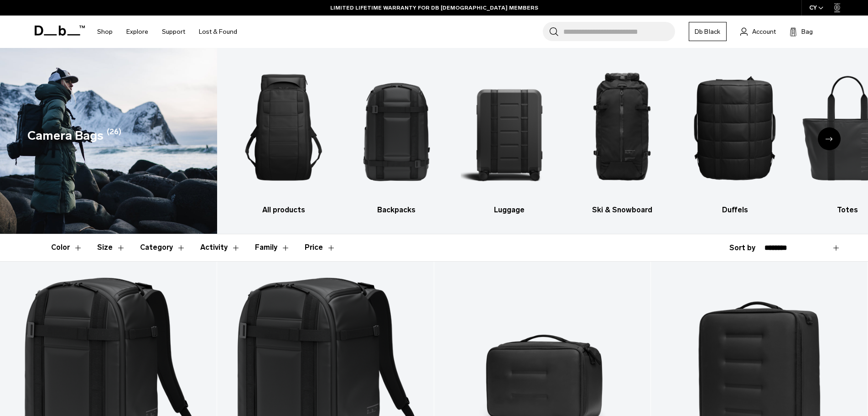  Describe the element at coordinates (801, 32) in the screenshot. I see `button: Bag` at that location.